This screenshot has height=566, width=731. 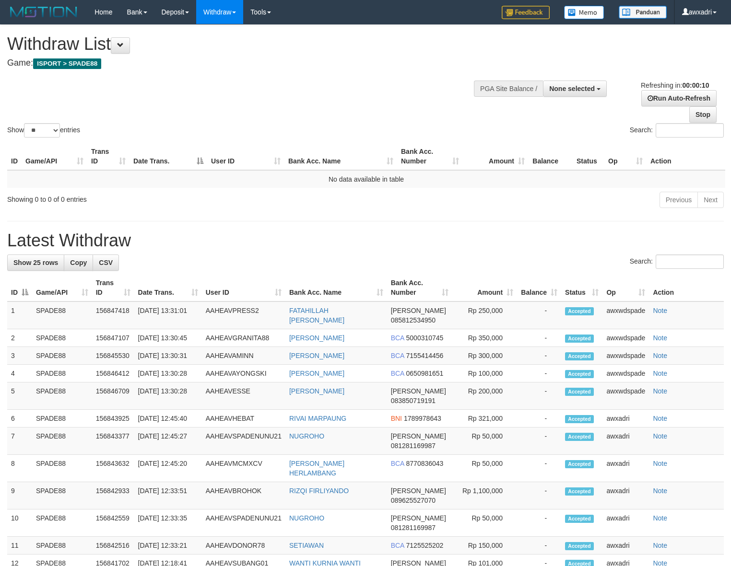 What do you see at coordinates (78, 263) in the screenshot?
I see `a: Copy` at bounding box center [78, 263].